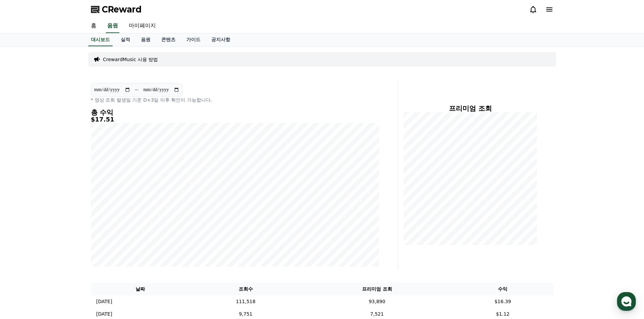  Describe the element at coordinates (503, 289) in the screenshot. I see `th: 수익` at that location.